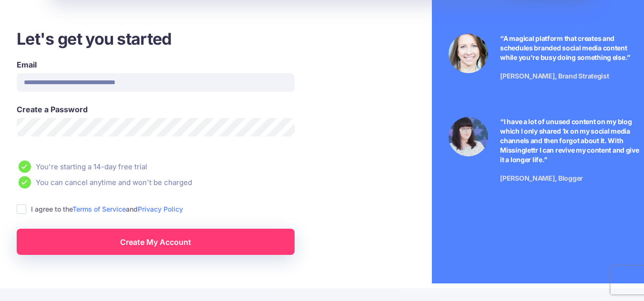  What do you see at coordinates (185, 182) in the screenshot?
I see `li: You can cancel anytime and won't be charged` at bounding box center [185, 182].